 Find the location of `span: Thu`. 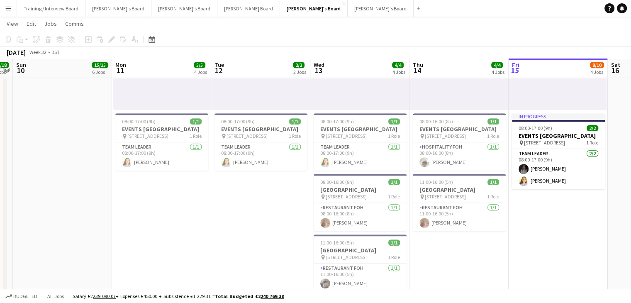

span: Thu is located at coordinates (418, 65).